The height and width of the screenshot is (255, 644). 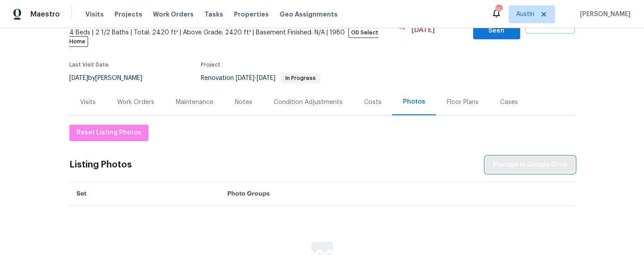 What do you see at coordinates (260, 79) in the screenshot?
I see `span: Renovation` at bounding box center [260, 79].